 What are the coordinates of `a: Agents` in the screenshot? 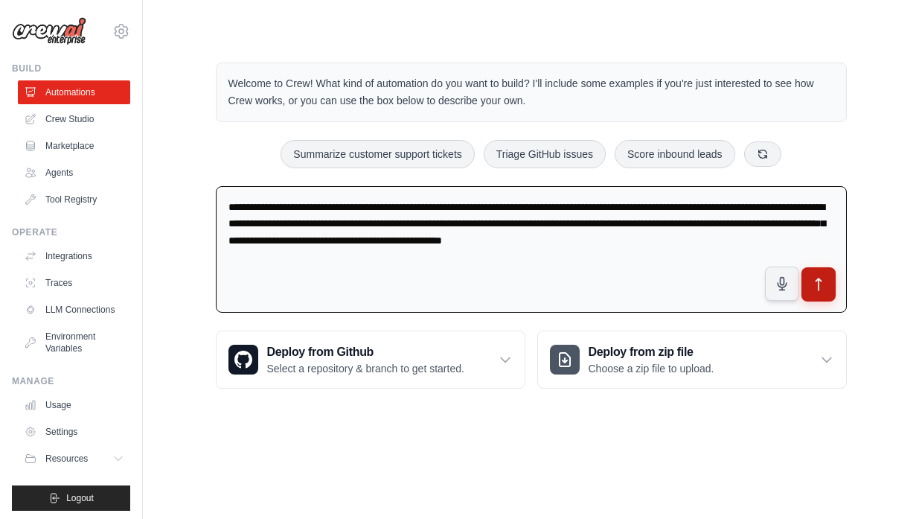 It's located at (74, 173).